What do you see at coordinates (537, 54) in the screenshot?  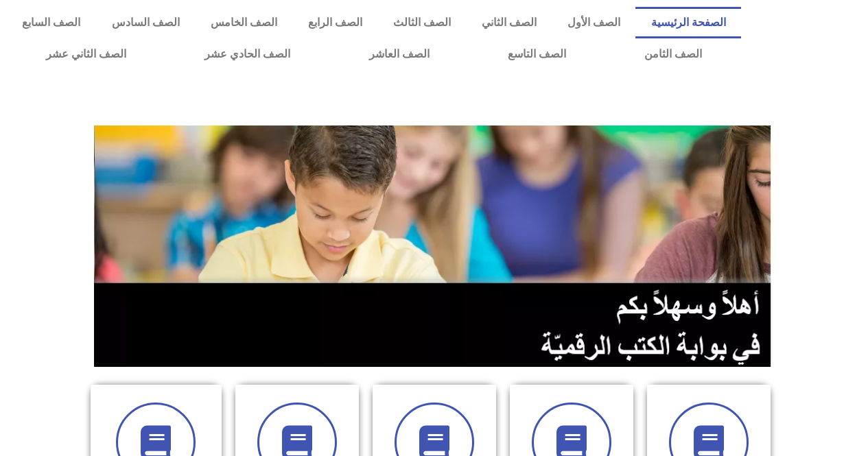 I see `a: الصف التاسع` at bounding box center [537, 54].